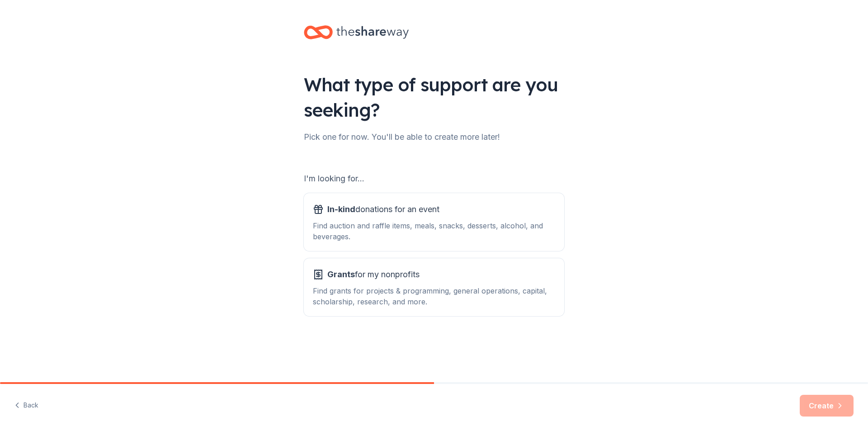 This screenshot has width=868, height=431. I want to click on span: for my nonprofits, so click(373, 275).